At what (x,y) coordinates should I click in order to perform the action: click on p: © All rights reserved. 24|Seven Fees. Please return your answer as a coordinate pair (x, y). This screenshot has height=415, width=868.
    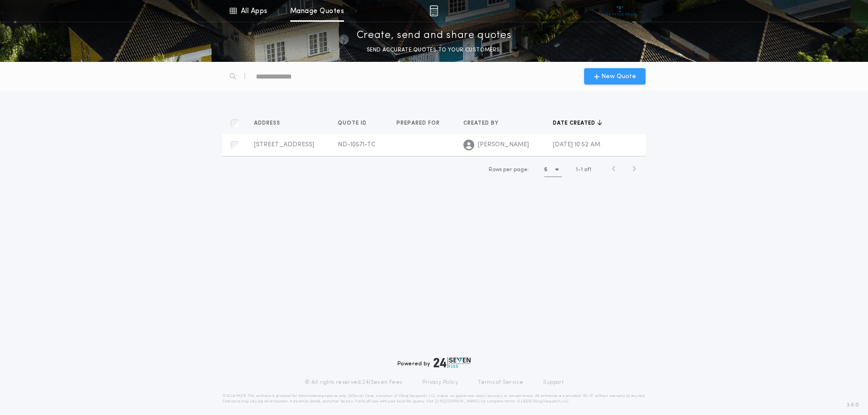
    Looking at the image, I should click on (353, 383).